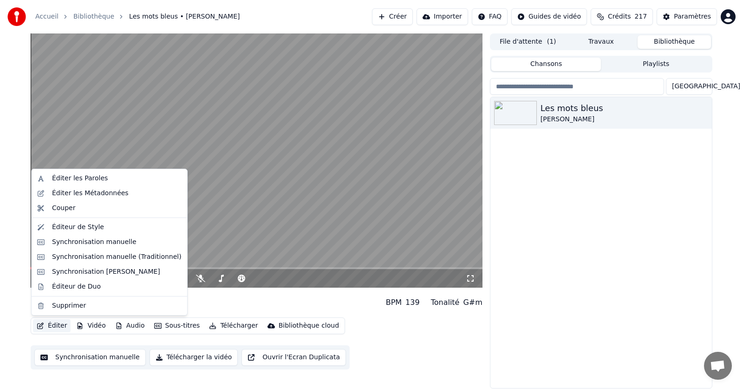 Image resolution: width=743 pixels, height=389 pixels. I want to click on a: Accueil, so click(47, 17).